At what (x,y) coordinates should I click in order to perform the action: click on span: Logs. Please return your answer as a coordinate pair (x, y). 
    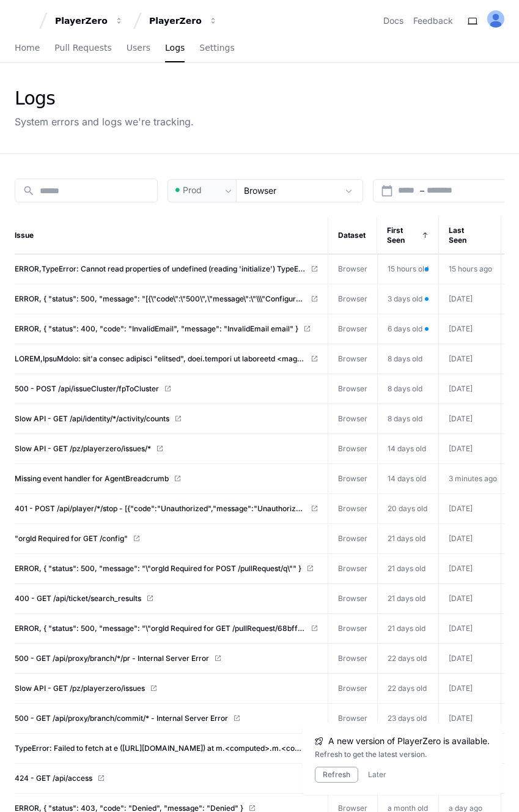
    Looking at the image, I should click on (175, 48).